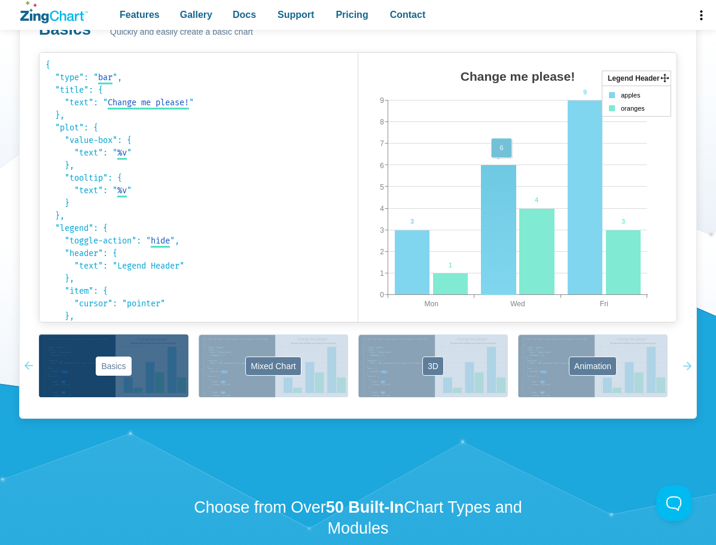 This screenshot has height=545, width=716. I want to click on code: { "type": " ", "title": { "text": " " }, "plot": { "value-box": { "text": " " }, "tooltip": { "te..., so click(199, 187).